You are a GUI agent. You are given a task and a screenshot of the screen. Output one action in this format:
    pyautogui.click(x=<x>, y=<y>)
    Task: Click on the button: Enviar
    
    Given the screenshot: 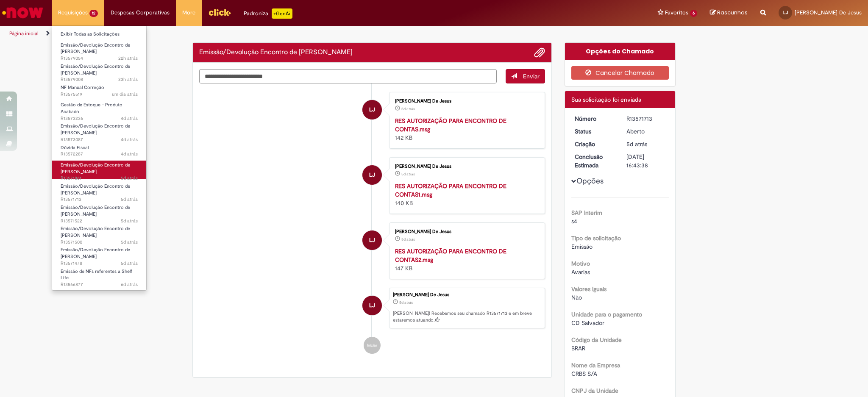 What is the action you would take?
    pyautogui.click(x=525, y=76)
    